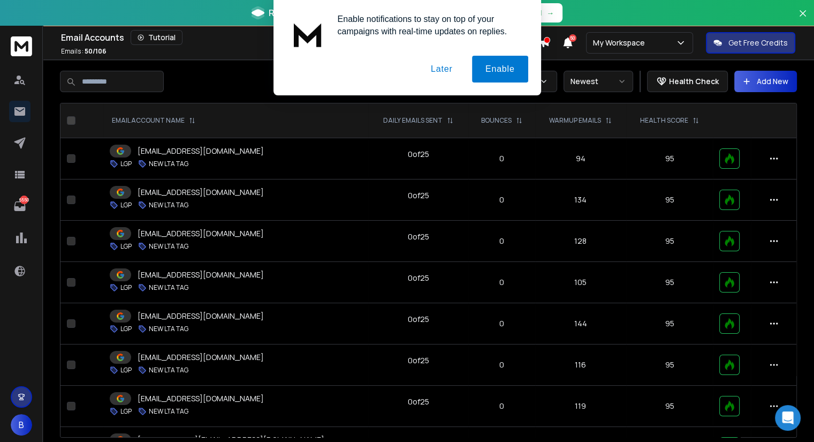  I want to click on p: 6550, so click(24, 200).